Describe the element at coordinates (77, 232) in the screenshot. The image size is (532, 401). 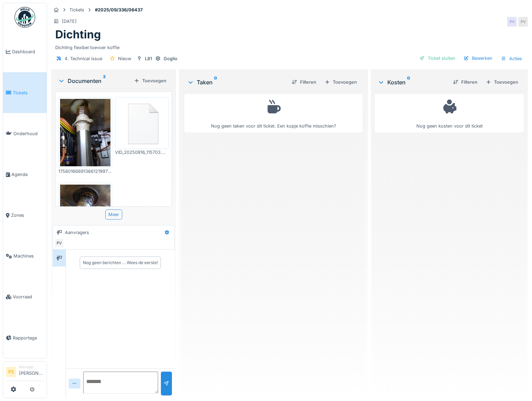
I see `div: Aanvragers` at that location.